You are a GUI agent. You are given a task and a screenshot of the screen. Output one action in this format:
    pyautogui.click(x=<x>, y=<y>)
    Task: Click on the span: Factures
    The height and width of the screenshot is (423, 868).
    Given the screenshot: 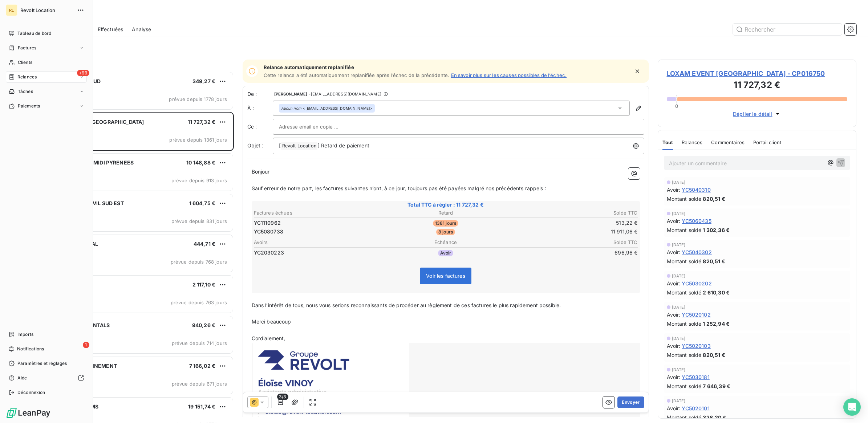 What is the action you would take?
    pyautogui.click(x=27, y=48)
    